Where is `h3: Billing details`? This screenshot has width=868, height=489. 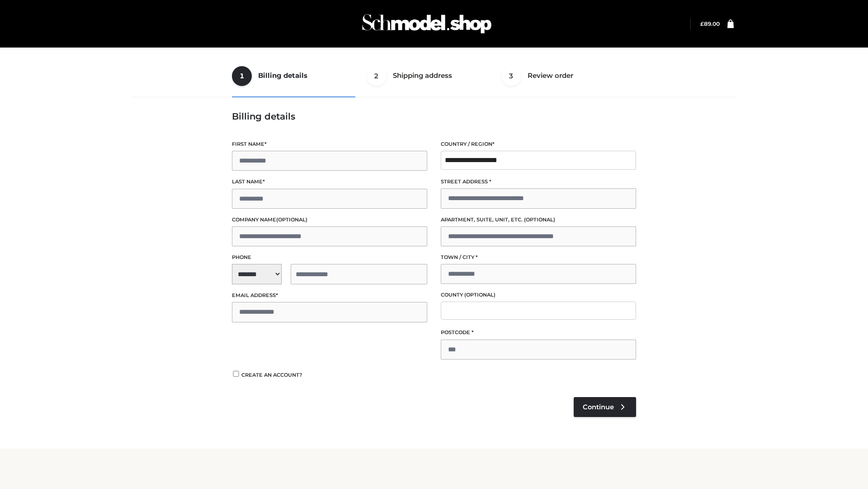 h3: Billing details is located at coordinates (434, 116).